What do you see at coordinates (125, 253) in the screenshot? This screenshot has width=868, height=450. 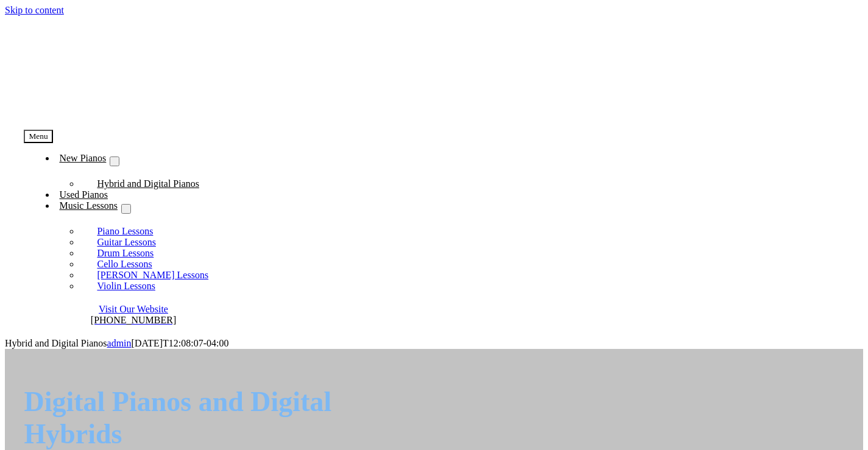 I see `a: Drum Lessons` at bounding box center [125, 253].